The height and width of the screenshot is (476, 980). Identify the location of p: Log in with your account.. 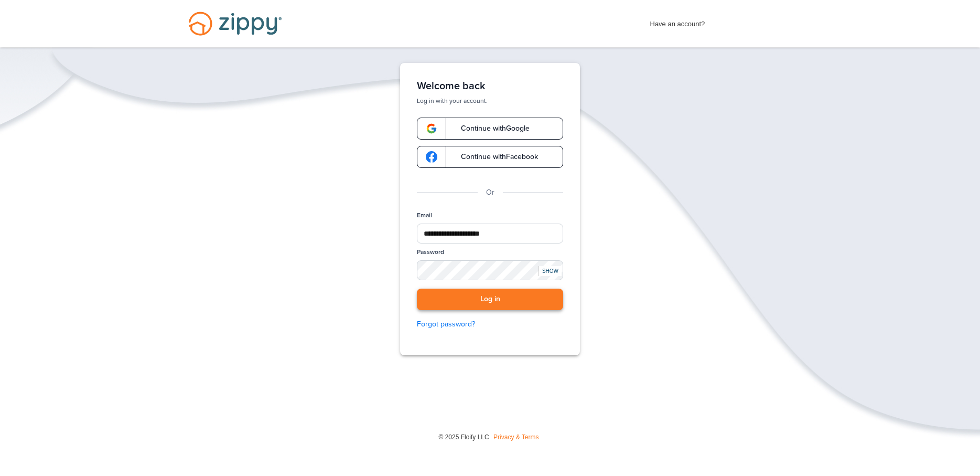
(490, 101).